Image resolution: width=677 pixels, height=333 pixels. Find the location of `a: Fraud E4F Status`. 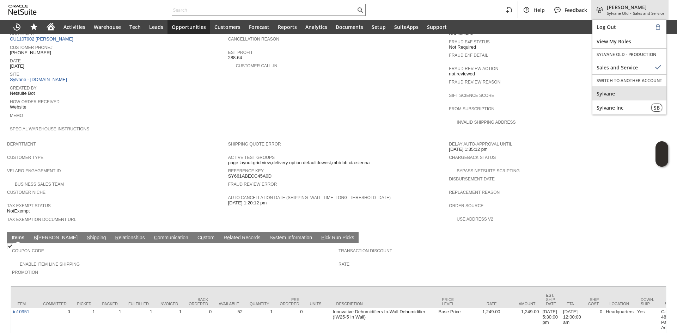

a: Fraud E4F Status is located at coordinates (470, 42).